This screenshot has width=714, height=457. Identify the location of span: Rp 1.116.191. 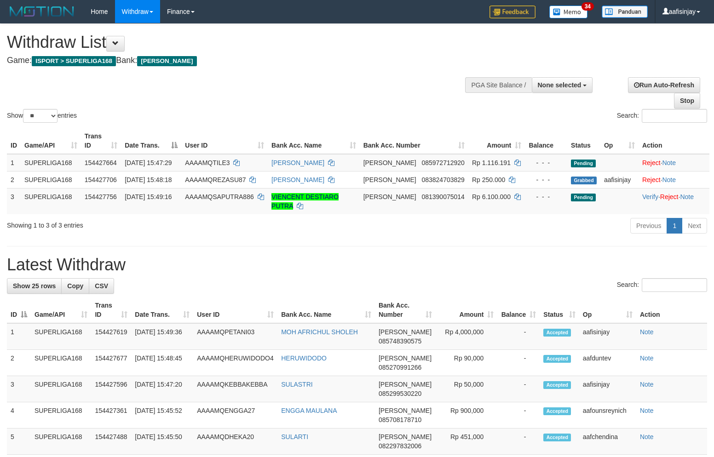
(491, 163).